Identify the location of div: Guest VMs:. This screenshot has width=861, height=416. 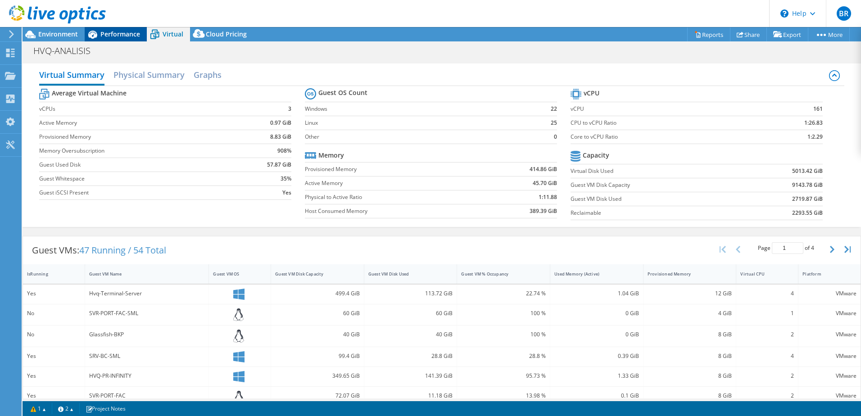
(99, 250).